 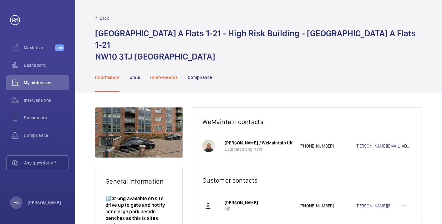 What do you see at coordinates (46, 100) in the screenshot?
I see `span: Interventions` at bounding box center [46, 100].